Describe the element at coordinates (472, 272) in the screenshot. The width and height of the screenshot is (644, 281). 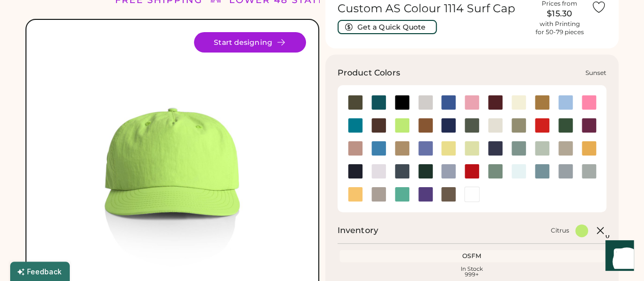
I see `div: In Stock 999+` at that location.